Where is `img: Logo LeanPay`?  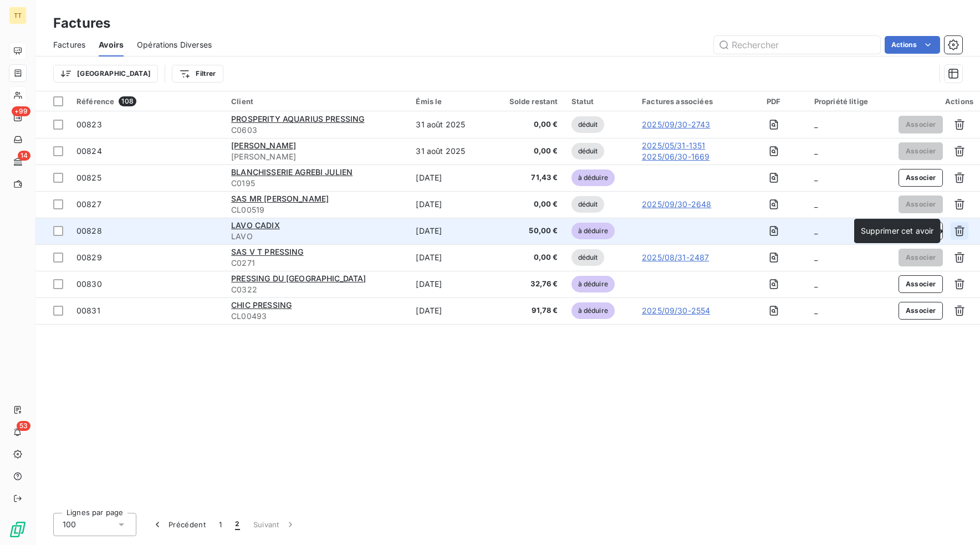
img: Logo LeanPay is located at coordinates (18, 529).